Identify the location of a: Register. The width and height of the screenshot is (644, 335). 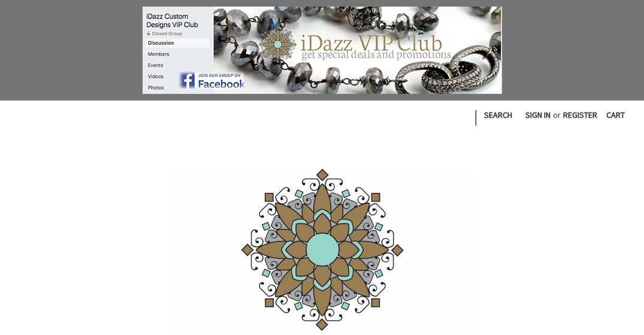
(580, 115).